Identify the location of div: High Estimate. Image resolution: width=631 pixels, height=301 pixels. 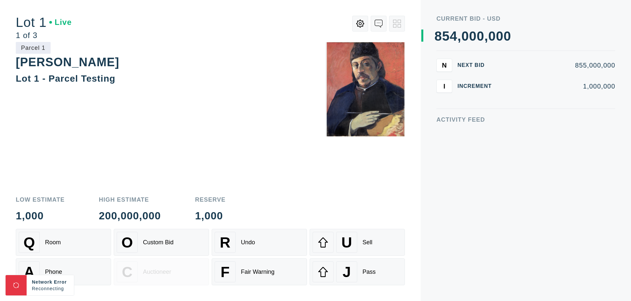
(130, 200).